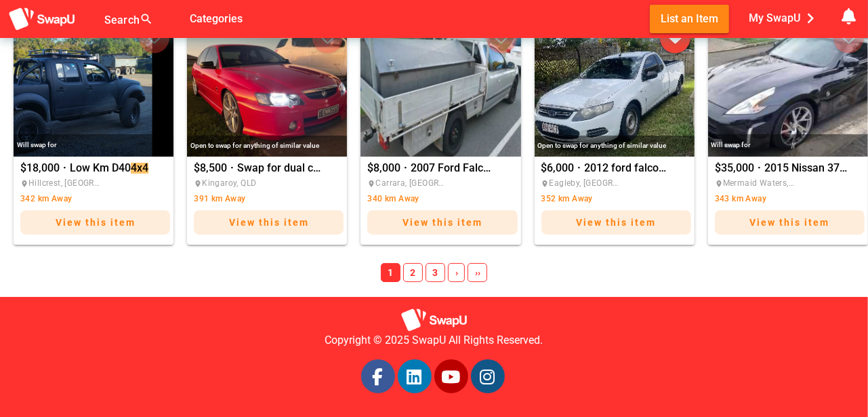 This screenshot has width=868, height=417. Describe the element at coordinates (811, 18) in the screenshot. I see `i: chevron_right` at that location.